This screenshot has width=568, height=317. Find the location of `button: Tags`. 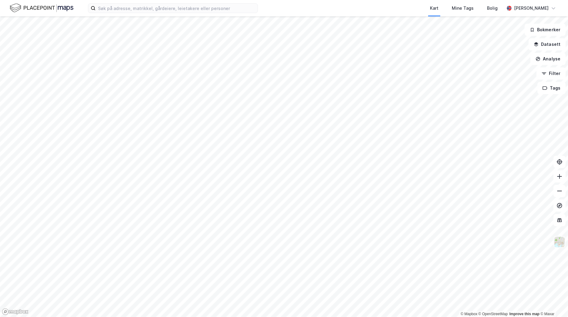

button: Tags is located at coordinates (551, 88).